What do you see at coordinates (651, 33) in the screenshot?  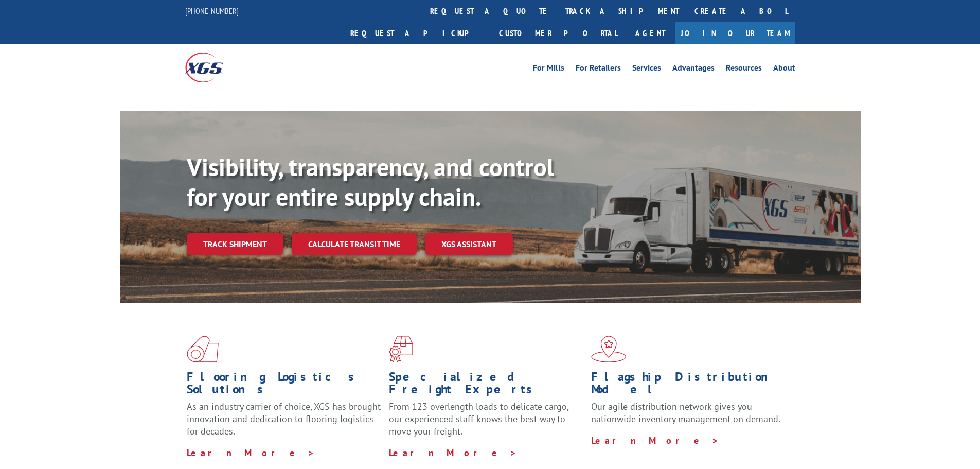 I see `a: Agent` at bounding box center [651, 33].